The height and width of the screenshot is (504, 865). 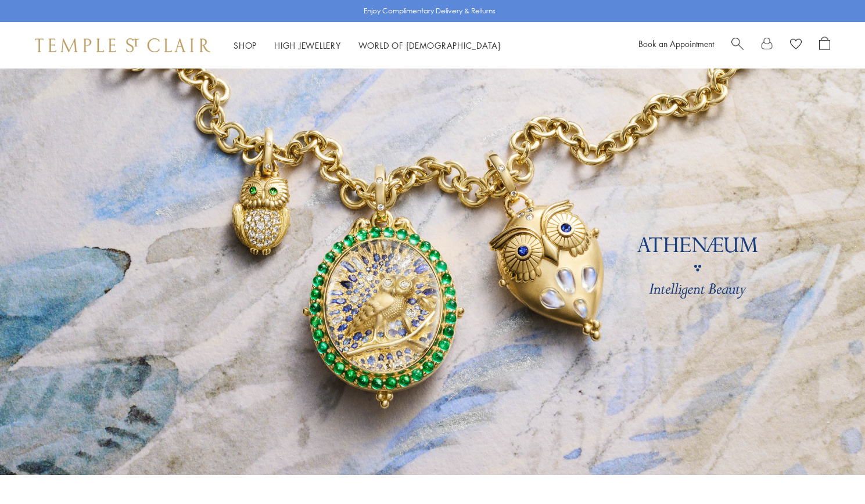 I want to click on img: Temple St. Clair, so click(x=123, y=45).